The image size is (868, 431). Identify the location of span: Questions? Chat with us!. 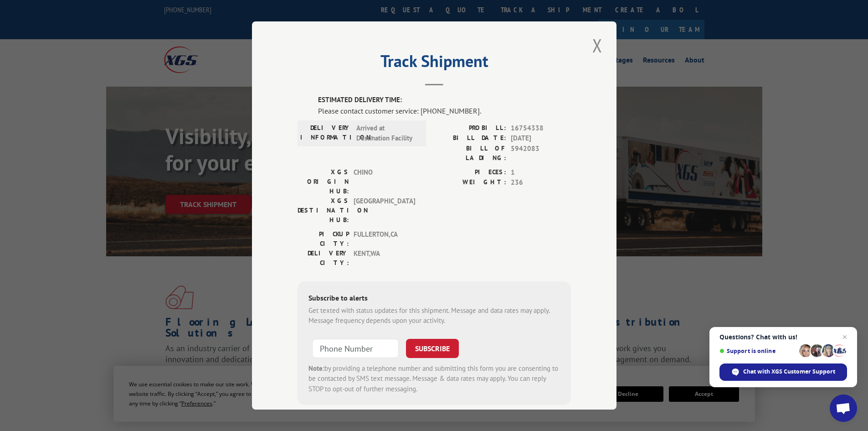
(784, 337).